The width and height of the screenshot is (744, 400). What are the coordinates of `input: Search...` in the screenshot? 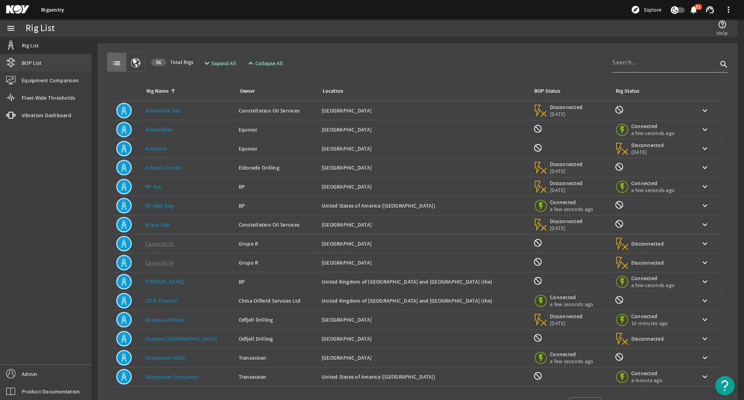 It's located at (665, 62).